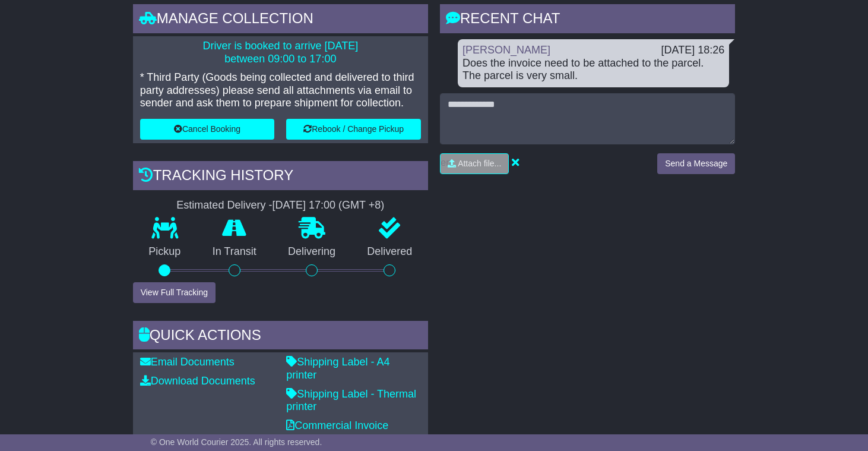 The width and height of the screenshot is (868, 451). Describe the element at coordinates (353, 129) in the screenshot. I see `button: Rebook / Change Pickup` at that location.